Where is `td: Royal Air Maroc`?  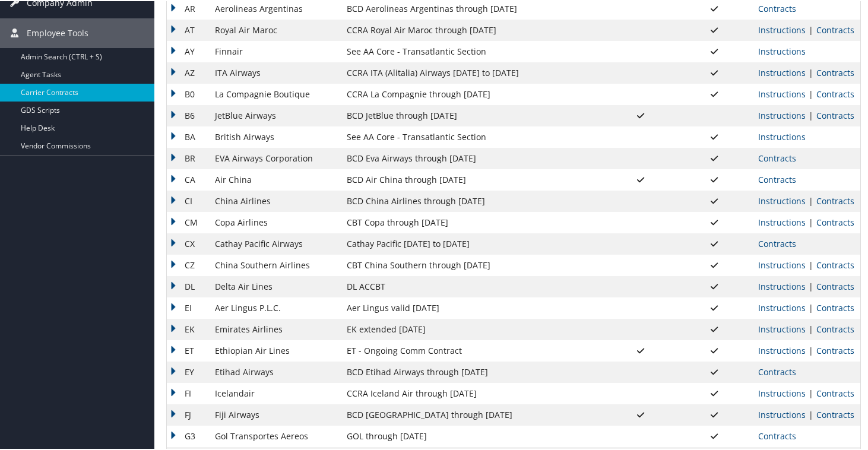
td: Royal Air Maroc is located at coordinates (275, 29).